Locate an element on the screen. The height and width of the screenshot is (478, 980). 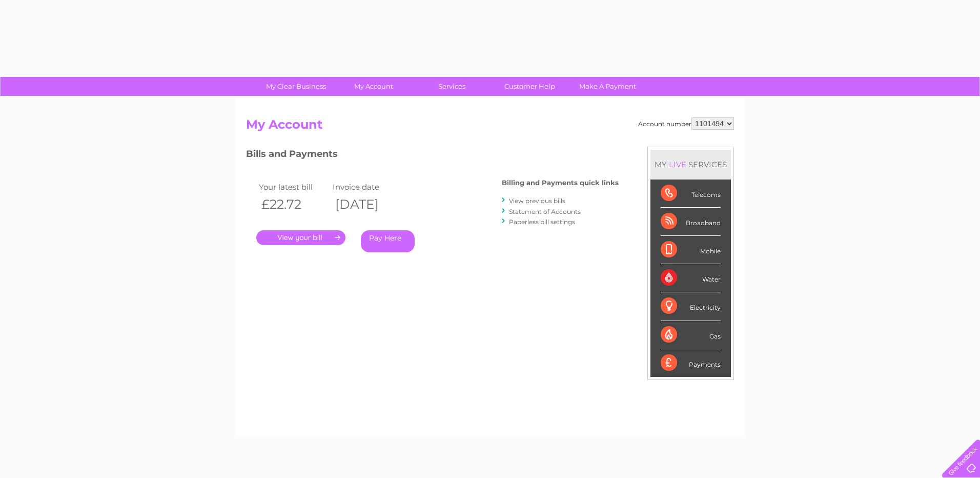
div: Account number is located at coordinates (686, 123).